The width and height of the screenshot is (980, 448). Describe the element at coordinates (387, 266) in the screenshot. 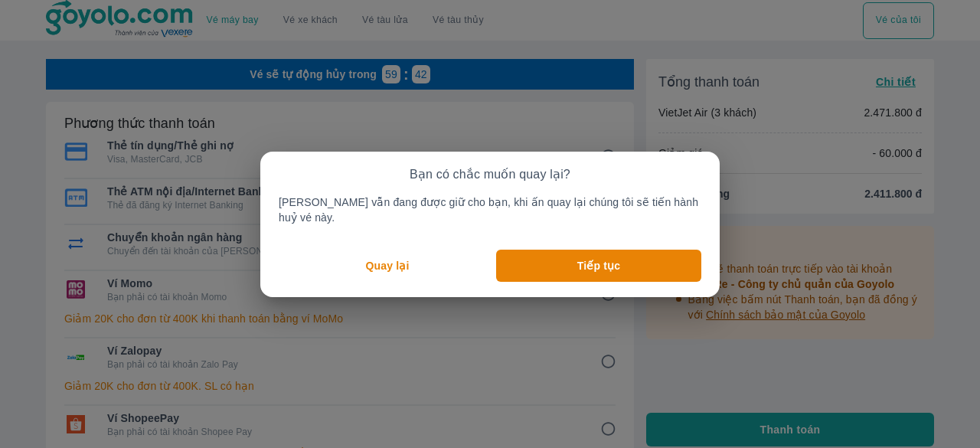

I see `button: Quay lại` at that location.